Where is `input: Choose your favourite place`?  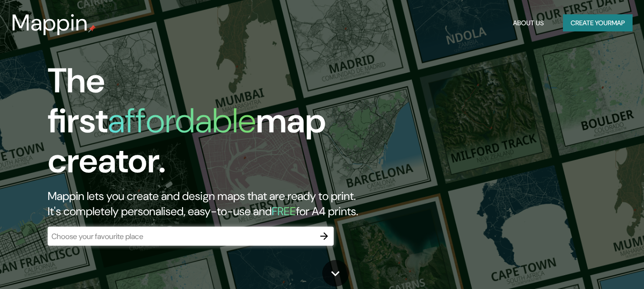 input: Choose your favourite place is located at coordinates (181, 236).